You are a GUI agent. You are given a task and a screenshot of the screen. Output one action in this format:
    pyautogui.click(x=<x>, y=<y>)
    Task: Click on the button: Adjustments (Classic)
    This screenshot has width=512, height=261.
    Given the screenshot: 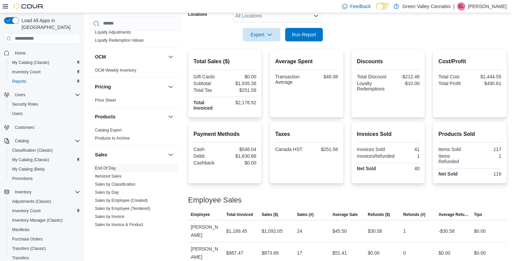 What is the action you would take?
    pyautogui.click(x=45, y=202)
    